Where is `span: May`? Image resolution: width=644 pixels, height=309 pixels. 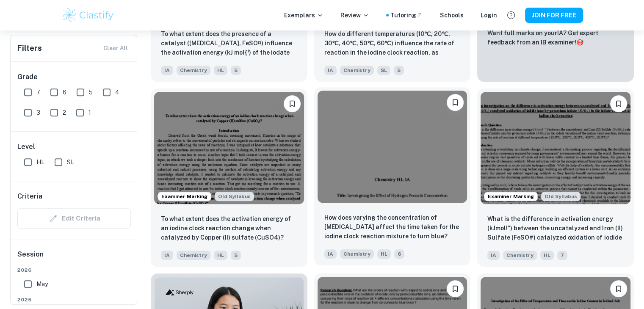 span: May is located at coordinates (42, 284).